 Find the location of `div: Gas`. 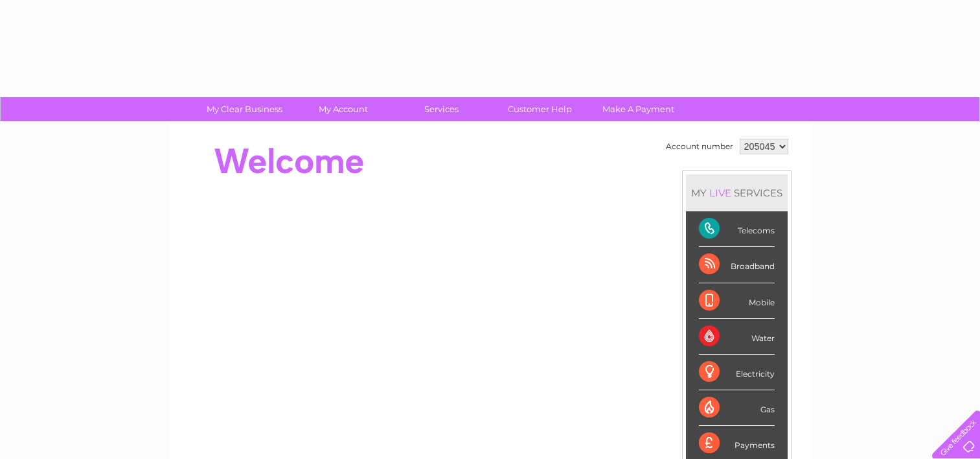

div: Gas is located at coordinates (736, 408).